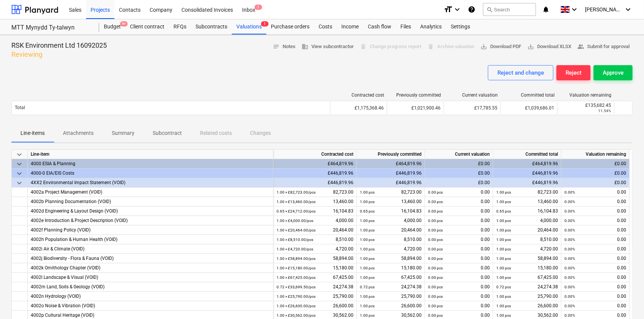 This screenshot has width=644, height=319. What do you see at coordinates (315, 220) in the screenshot?
I see `div: 4,000.00` at bounding box center [315, 220].